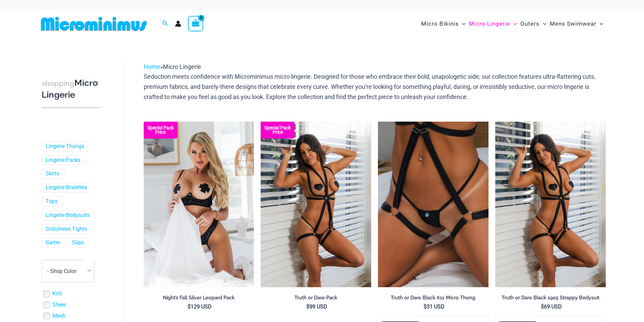  I want to click on span: Mens Swimwear, so click(573, 23).